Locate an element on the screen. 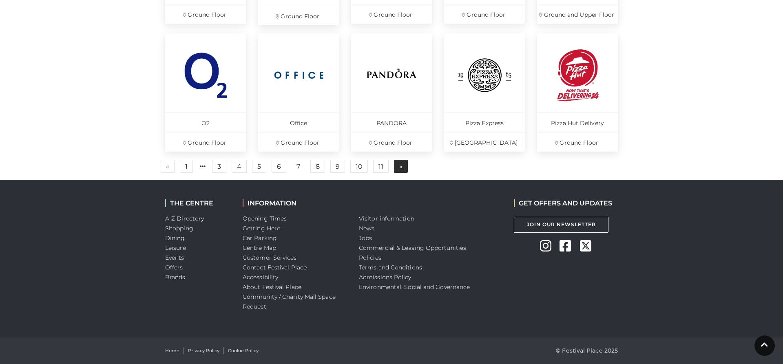 Image resolution: width=783 pixels, height=364 pixels. a: 10 is located at coordinates (359, 166).